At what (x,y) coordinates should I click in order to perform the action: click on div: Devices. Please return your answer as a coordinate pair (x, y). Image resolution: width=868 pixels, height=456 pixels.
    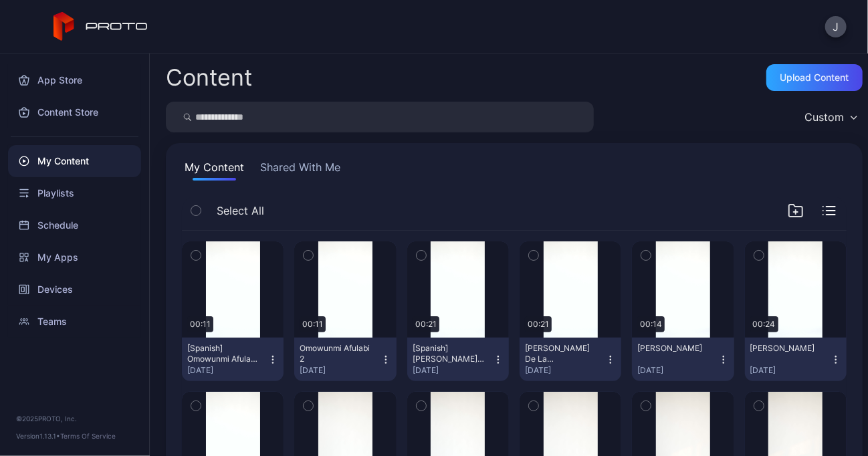
    Looking at the image, I should click on (74, 290).